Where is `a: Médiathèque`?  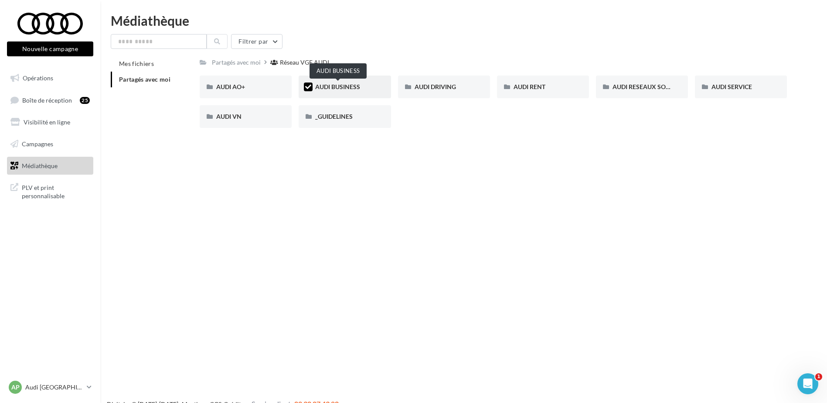 a: Médiathèque is located at coordinates (50, 166).